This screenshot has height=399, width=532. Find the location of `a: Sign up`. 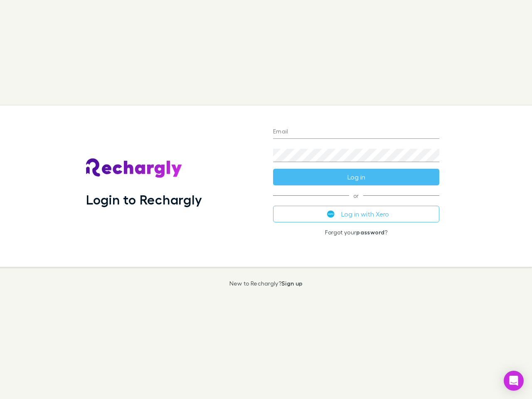

a: Sign up is located at coordinates (292, 283).